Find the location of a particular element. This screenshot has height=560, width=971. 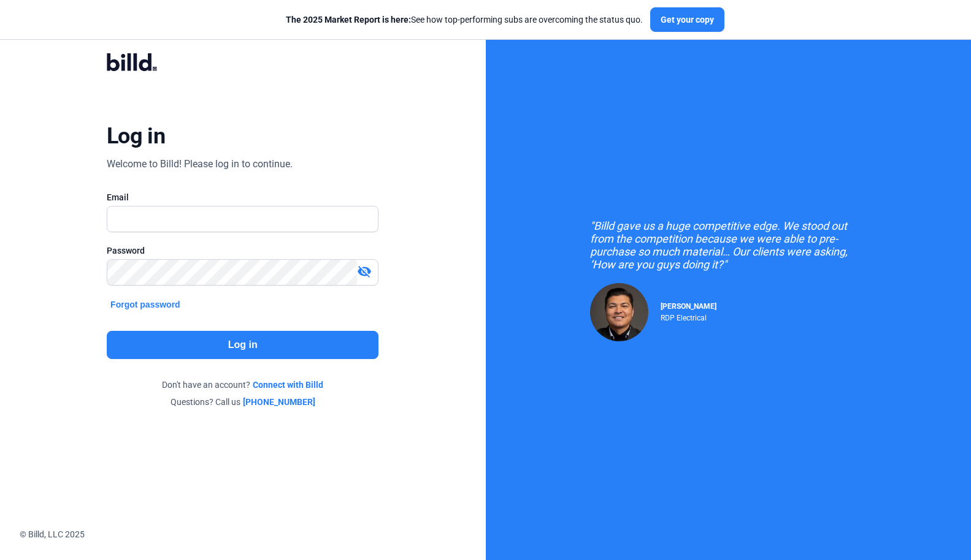

div: Questions? Call us is located at coordinates (243, 403).